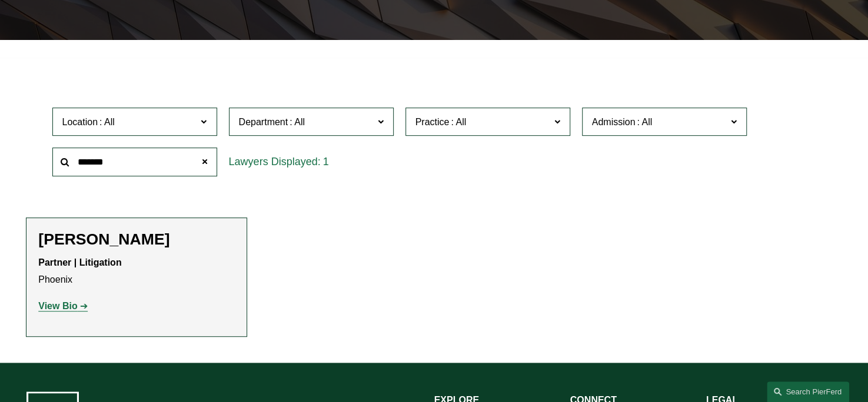 The width and height of the screenshot is (868, 402). Describe the element at coordinates (326, 162) in the screenshot. I see `span: 1` at that location.